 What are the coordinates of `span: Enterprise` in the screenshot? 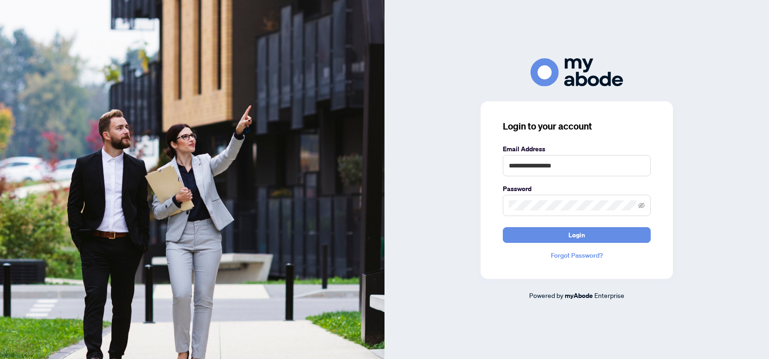 It's located at (609, 295).